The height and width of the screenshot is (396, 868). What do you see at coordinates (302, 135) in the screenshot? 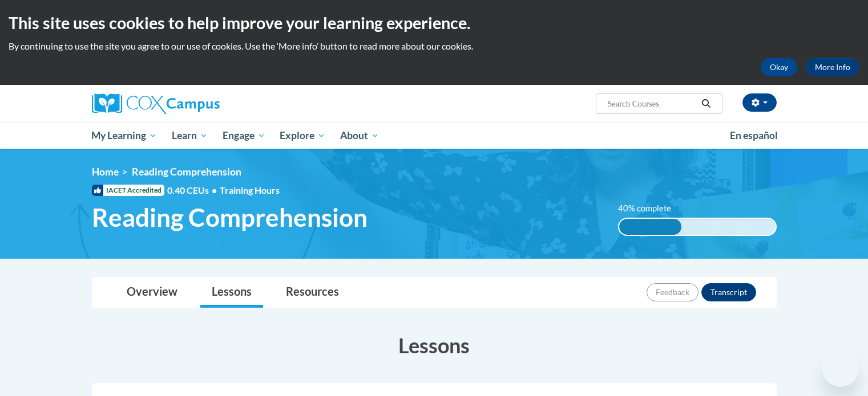
I see `span: Explore` at bounding box center [302, 135].